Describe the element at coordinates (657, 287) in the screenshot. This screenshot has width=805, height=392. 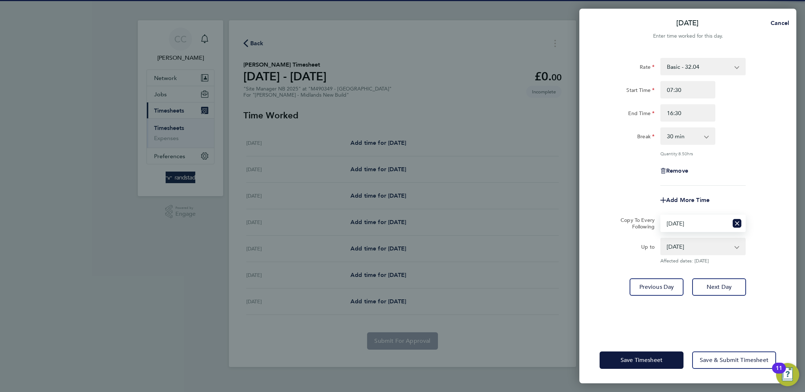
I see `span: Previous Day` at that location.